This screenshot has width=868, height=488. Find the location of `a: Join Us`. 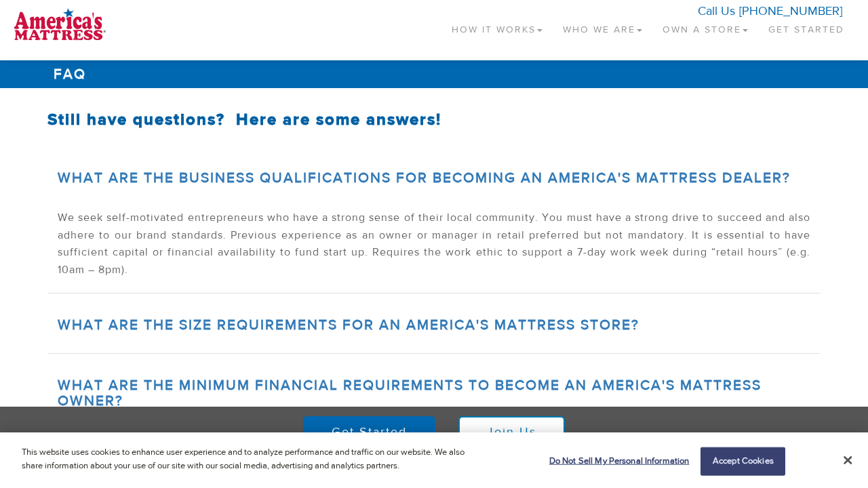

a: Join Us is located at coordinates (511, 432).